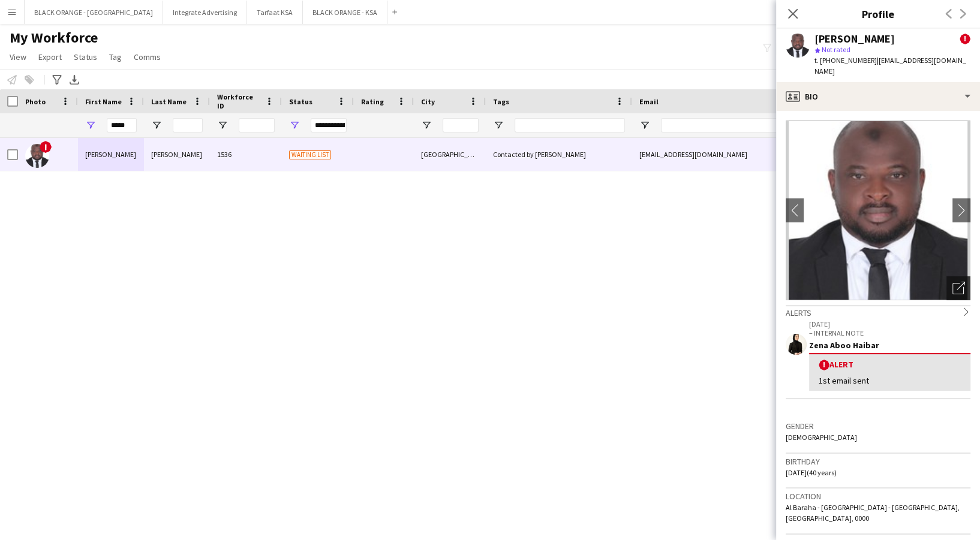 The image size is (980, 540). Describe the element at coordinates (878, 497) in the screenshot. I see `h3: Location` at that location.